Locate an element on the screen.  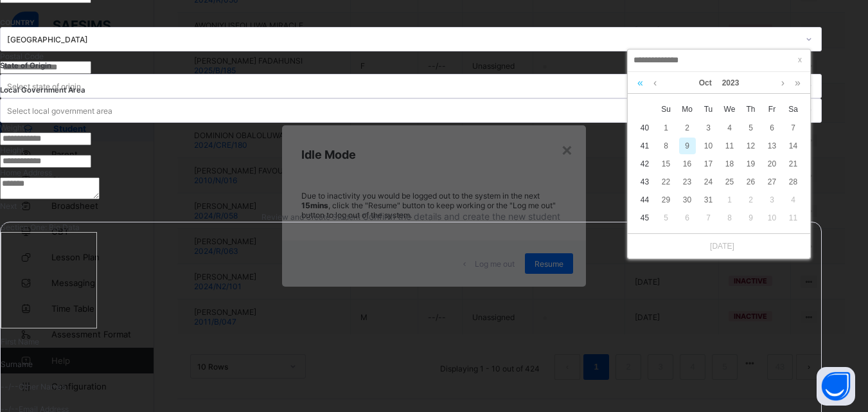
div: 28 is located at coordinates (794, 182).